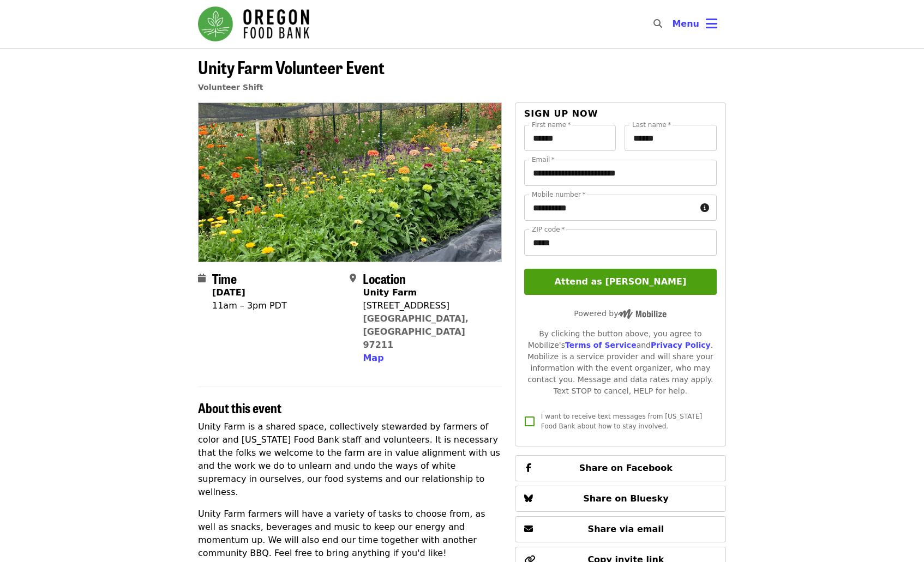 The image size is (924, 562). I want to click on label: ZIP code, so click(548, 230).